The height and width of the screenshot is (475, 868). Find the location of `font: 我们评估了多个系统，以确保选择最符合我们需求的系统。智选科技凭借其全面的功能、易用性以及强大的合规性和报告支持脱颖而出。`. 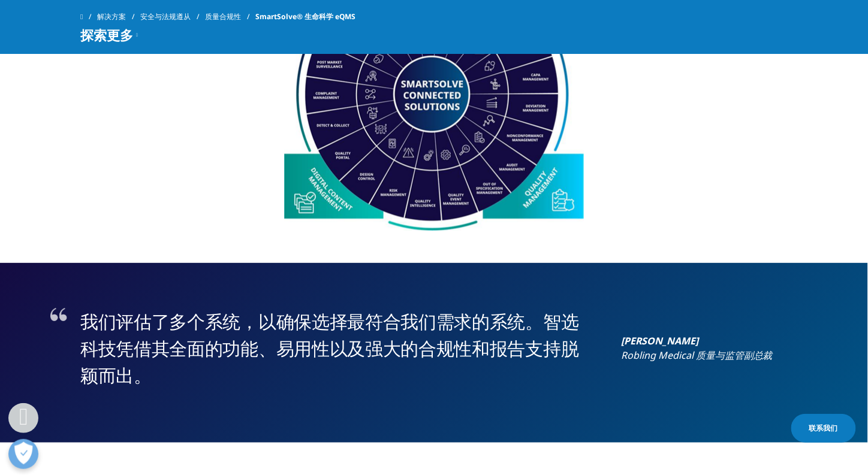

font: 我们评估了多个系统，以确保选择最符合我们需求的系统。智选科技凭借其全面的功能、易用性以及强大的合规性和报告支持脱颖而出。 is located at coordinates (330, 348).